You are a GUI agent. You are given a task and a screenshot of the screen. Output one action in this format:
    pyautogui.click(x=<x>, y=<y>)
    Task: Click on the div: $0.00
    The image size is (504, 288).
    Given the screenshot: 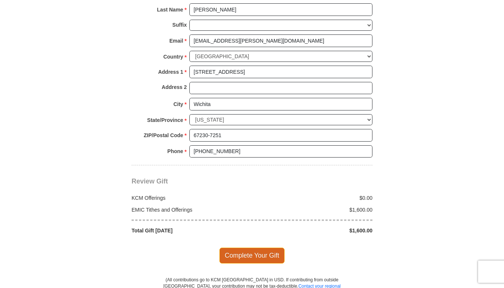 What is the action you would take?
    pyautogui.click(x=314, y=198)
    